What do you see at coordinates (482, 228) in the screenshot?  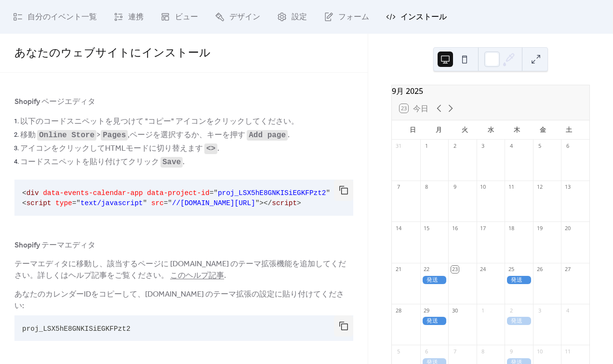 I see `div: 17` at bounding box center [482, 228].